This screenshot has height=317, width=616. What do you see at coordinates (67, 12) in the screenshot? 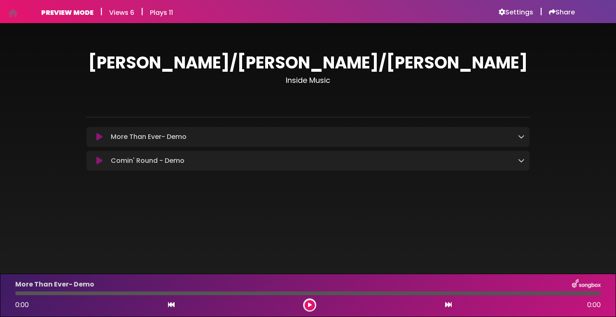
I see `h6: PREVIEW MODE` at bounding box center [67, 12].